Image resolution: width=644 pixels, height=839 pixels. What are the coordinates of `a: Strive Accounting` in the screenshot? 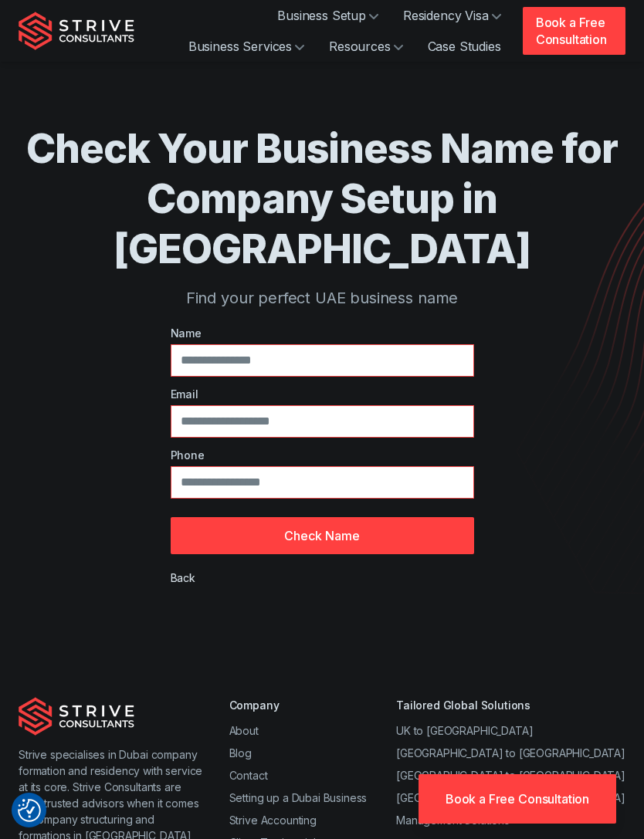 It's located at (273, 820).